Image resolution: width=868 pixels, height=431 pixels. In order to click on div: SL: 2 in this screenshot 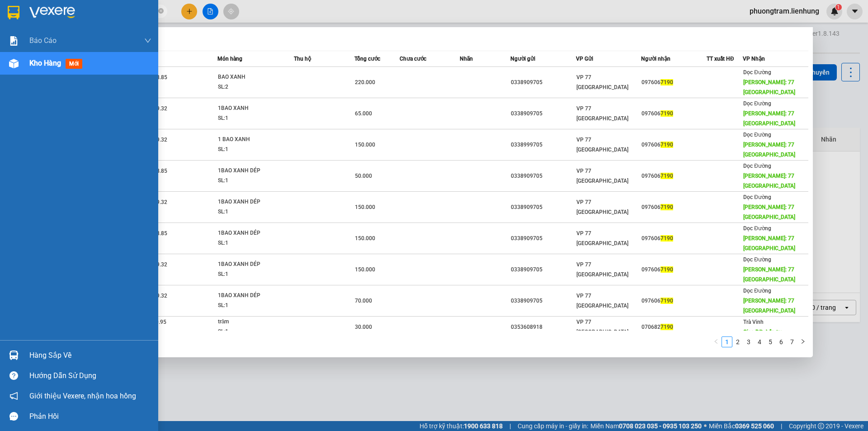, I will do `click(252, 88)`.